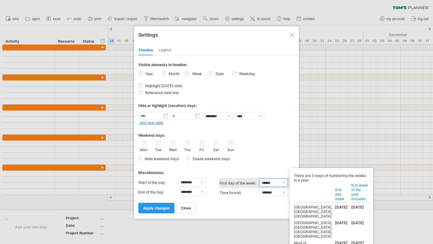 The height and width of the screenshot is (244, 433). I want to click on th: first day week, so click(341, 193).